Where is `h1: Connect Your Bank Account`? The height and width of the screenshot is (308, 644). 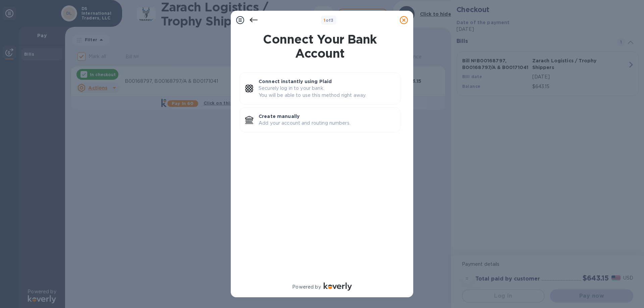 h1: Connect Your Bank Account is located at coordinates (320, 46).